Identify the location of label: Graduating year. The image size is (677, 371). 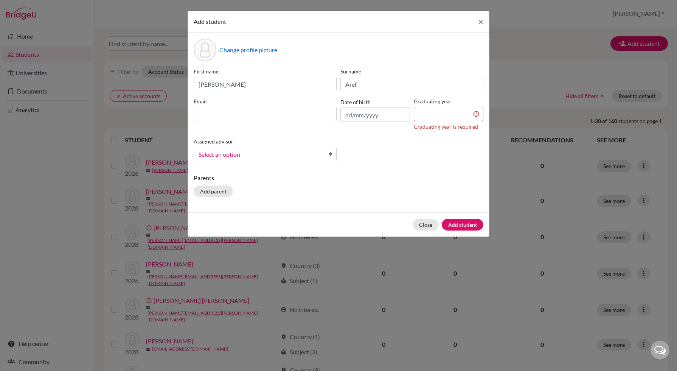
(449, 101).